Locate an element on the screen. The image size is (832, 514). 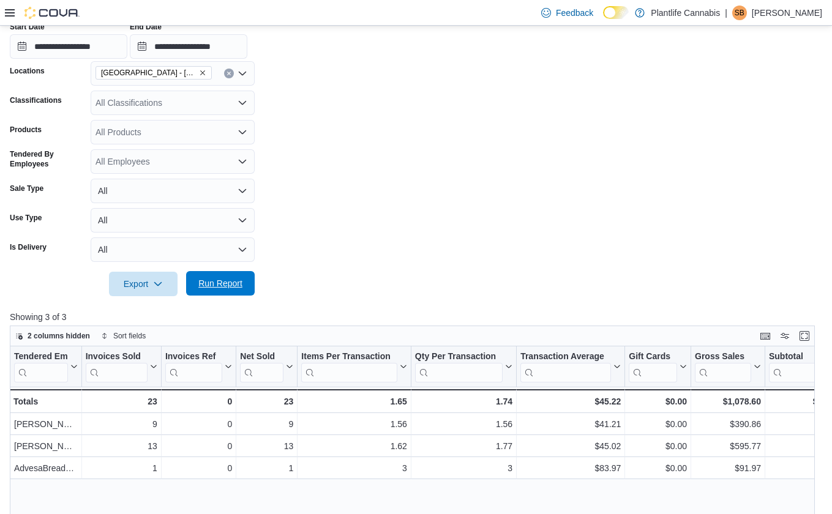
button: Sort fields is located at coordinates (123, 336).